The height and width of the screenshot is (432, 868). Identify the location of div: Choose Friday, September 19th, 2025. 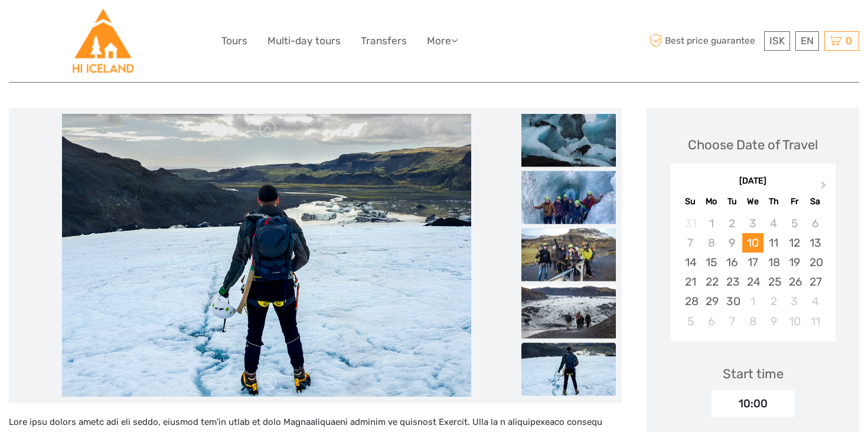
(794, 262).